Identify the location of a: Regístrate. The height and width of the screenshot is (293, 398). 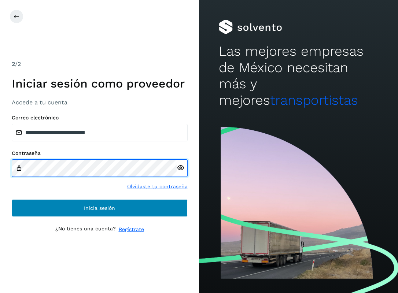
(131, 229).